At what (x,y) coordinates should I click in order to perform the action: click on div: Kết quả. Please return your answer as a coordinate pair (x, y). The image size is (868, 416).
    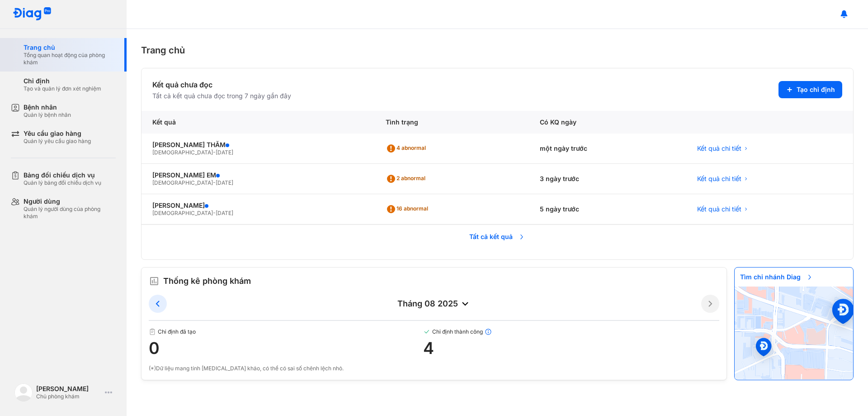
    Looking at the image, I should click on (258, 122).